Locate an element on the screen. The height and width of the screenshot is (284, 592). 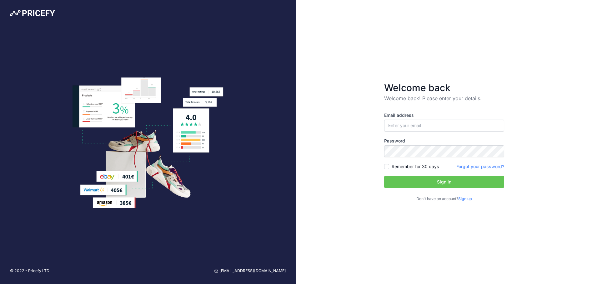
h3: Welcome back is located at coordinates (445, 88).